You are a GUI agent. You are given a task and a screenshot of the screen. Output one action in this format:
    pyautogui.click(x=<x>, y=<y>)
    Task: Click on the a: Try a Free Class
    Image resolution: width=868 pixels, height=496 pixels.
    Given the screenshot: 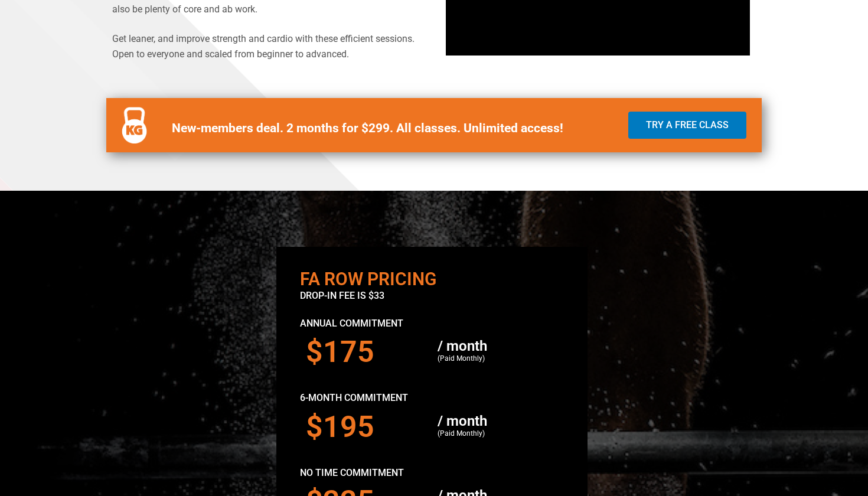 What is the action you would take?
    pyautogui.click(x=688, y=125)
    